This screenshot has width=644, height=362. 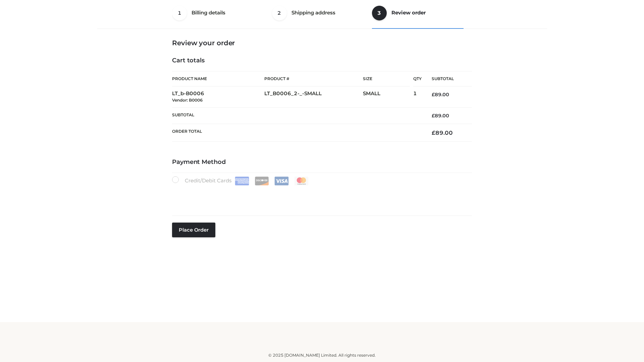 What do you see at coordinates (297, 133) in the screenshot?
I see `th: Order Total` at bounding box center [297, 133].